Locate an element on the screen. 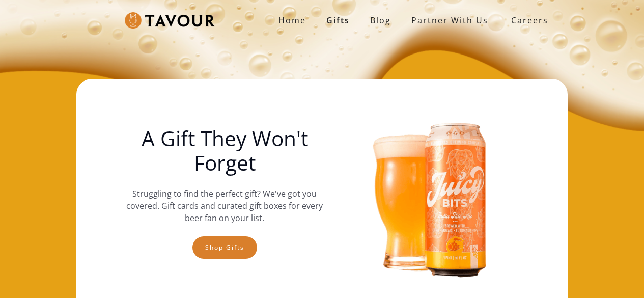 The width and height of the screenshot is (644, 298). a: Careers is located at coordinates (527, 20).